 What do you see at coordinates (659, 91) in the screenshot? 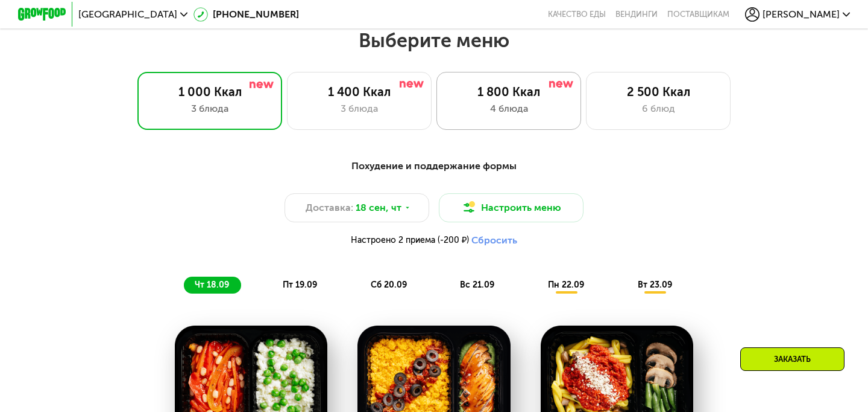
I see `div: 2 500 Ккал` at bounding box center [659, 91].